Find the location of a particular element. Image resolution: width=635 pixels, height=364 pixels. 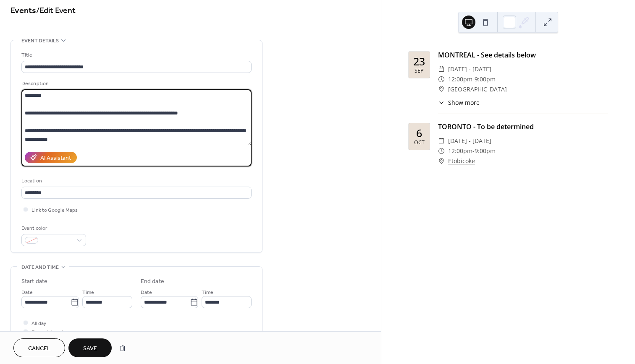

div: Location is located at coordinates (136, 181).